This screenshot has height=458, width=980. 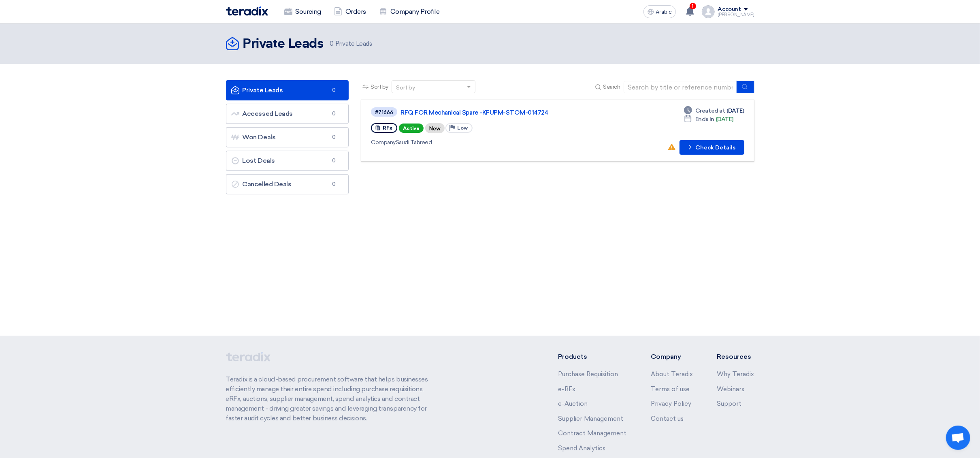 I want to click on font: About Teradix, so click(x=672, y=374).